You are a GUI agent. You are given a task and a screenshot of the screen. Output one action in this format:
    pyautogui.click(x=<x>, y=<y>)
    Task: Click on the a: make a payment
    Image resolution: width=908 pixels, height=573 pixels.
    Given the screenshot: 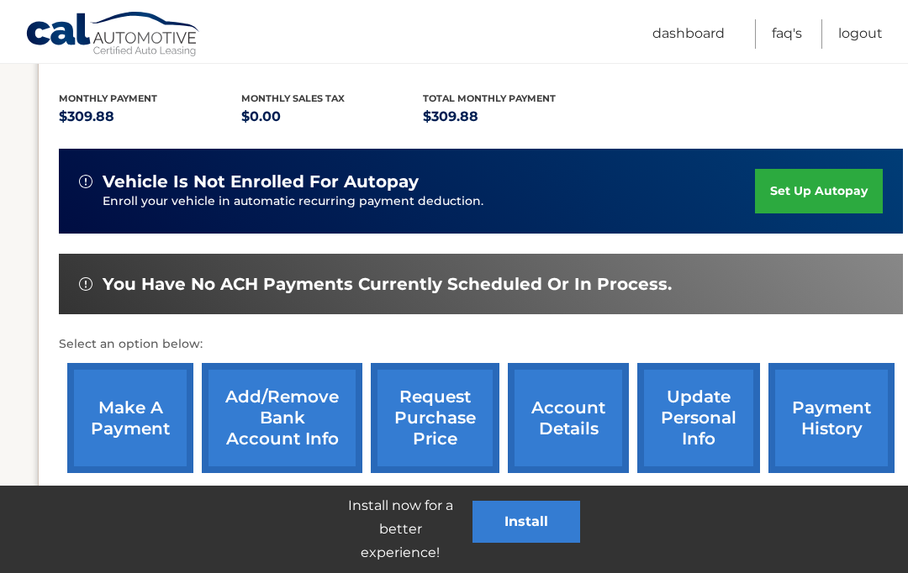 What is the action you would take?
    pyautogui.click(x=130, y=418)
    